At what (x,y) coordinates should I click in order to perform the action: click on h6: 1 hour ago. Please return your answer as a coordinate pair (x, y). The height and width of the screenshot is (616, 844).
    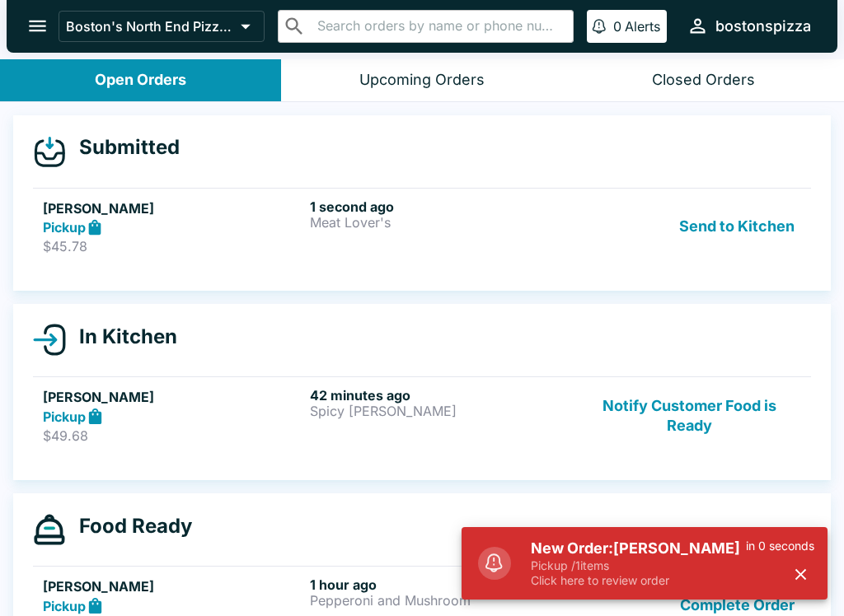
    Looking at the image, I should click on (440, 585).